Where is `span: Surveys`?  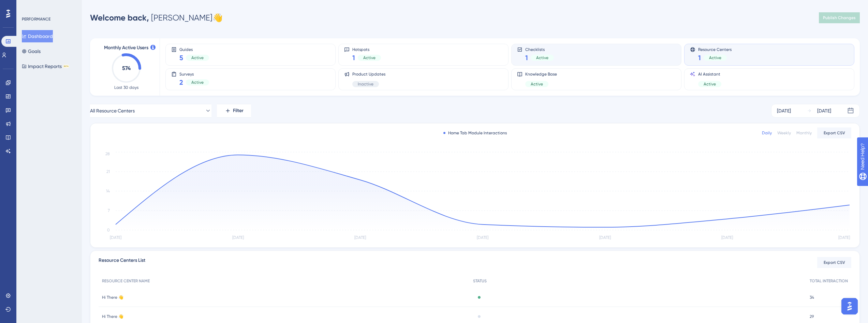
span: Surveys is located at coordinates (194, 74).